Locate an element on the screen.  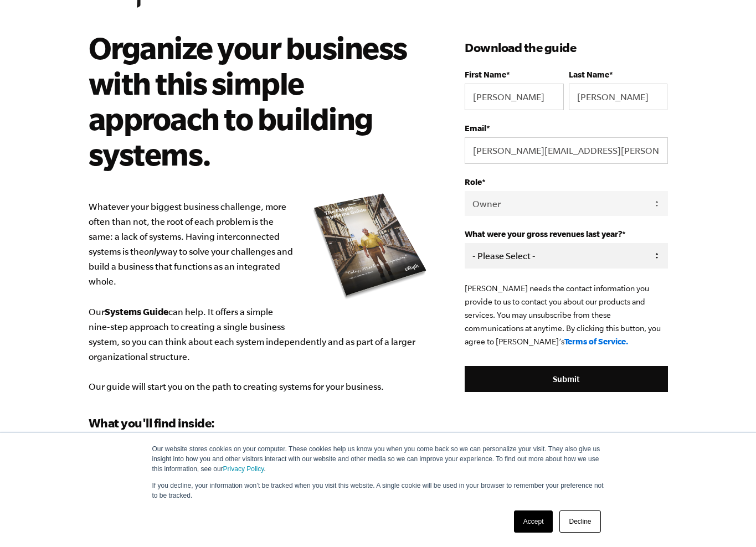
a: Privacy Policy is located at coordinates (244, 469).